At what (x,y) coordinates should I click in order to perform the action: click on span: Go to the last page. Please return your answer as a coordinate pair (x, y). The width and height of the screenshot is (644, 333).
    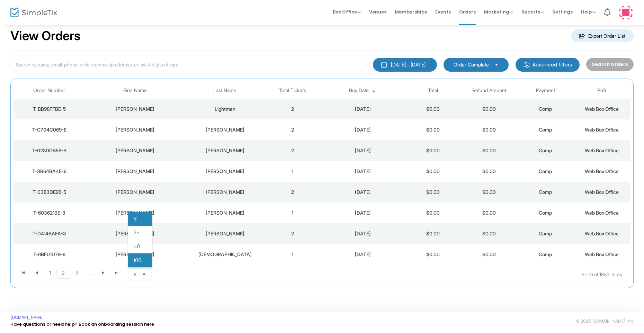
    Looking at the image, I should click on (117, 273).